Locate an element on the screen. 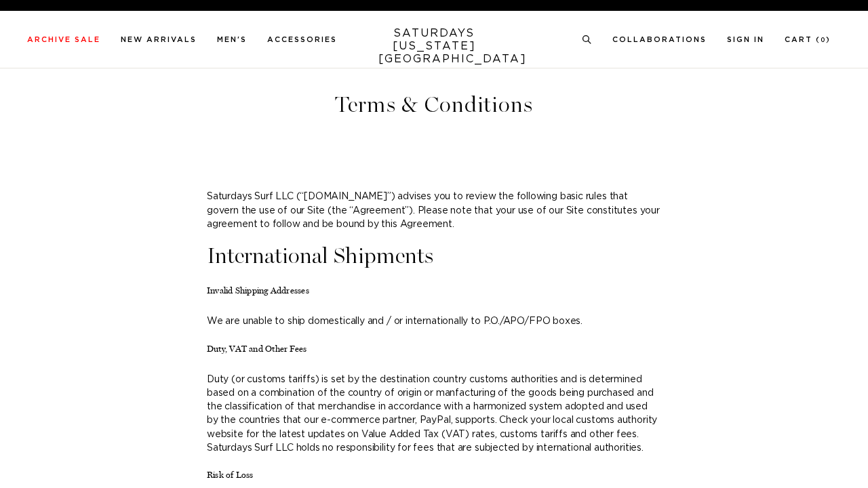 Image resolution: width=868 pixels, height=488 pixels. p: Duty (or customs tariffs) is set by the destination country customs authorities and is determined... is located at coordinates (434, 414).